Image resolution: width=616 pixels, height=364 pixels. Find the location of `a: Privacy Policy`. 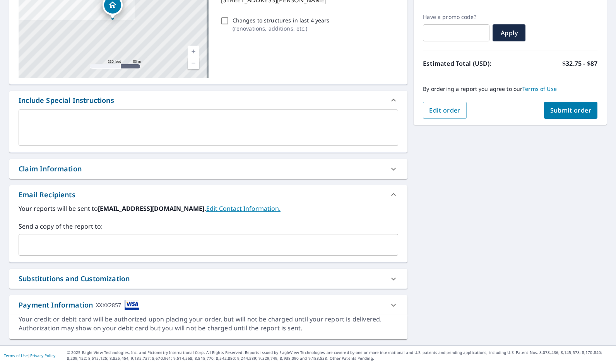

a: Privacy Policy is located at coordinates (43, 355).